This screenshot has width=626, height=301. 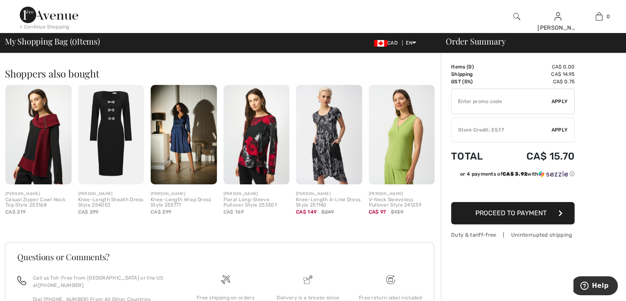 What do you see at coordinates (538, 74) in the screenshot?
I see `td: CA$ 14.95` at bounding box center [538, 74].